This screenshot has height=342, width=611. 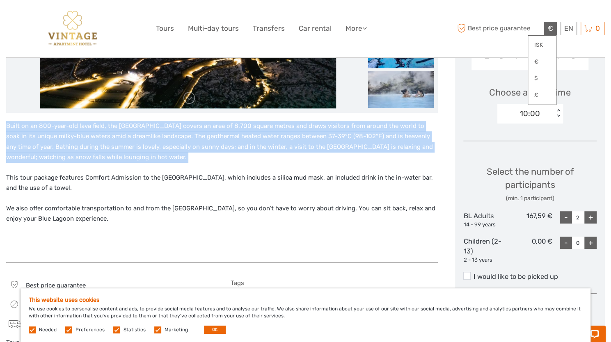 I want to click on span: 0, so click(x=598, y=28).